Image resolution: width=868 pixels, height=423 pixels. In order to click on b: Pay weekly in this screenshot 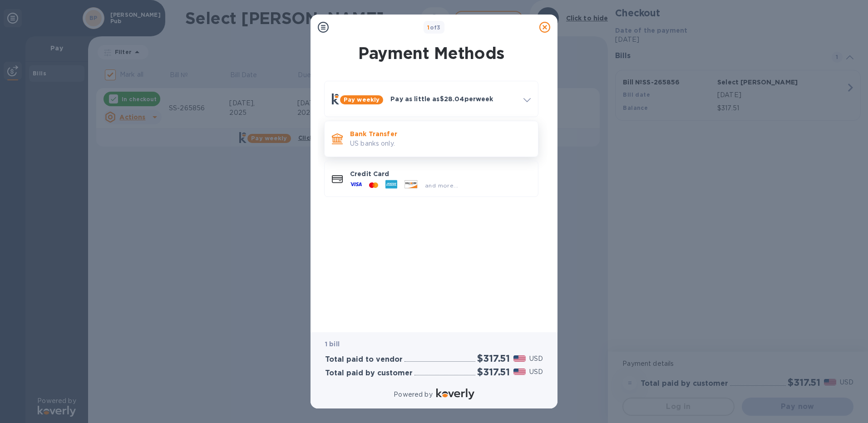, I will do `click(362, 99)`.